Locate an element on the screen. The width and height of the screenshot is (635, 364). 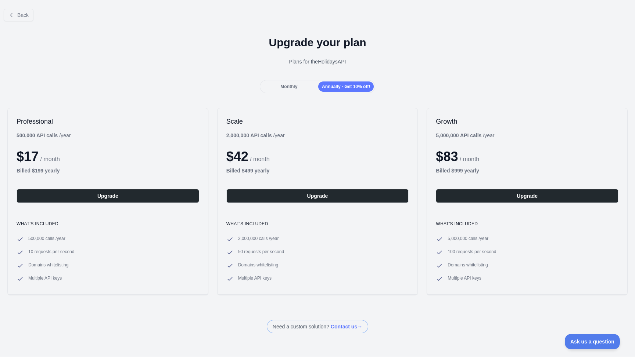
span: $ 83 is located at coordinates (447, 157).